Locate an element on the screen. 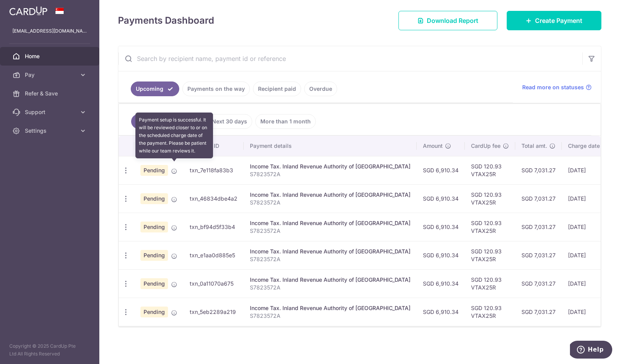 Image resolution: width=620 pixels, height=364 pixels. span: Help is located at coordinates (25, 9).